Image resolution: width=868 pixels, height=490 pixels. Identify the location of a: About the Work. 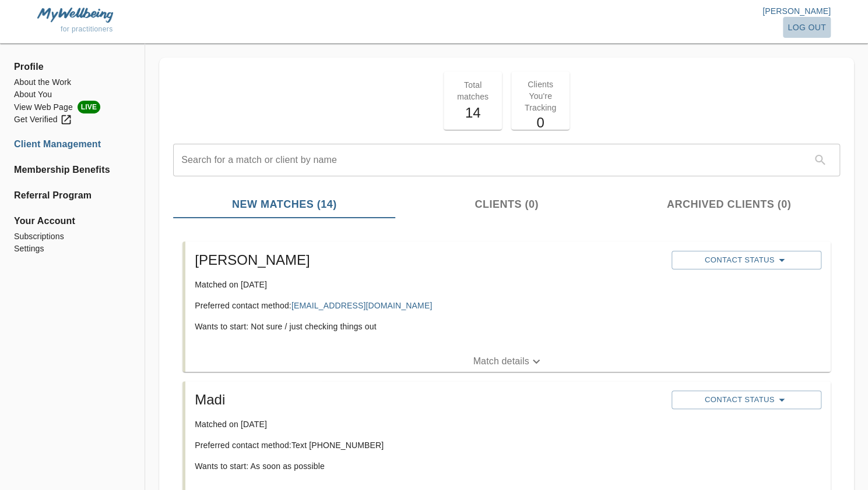
(72, 82).